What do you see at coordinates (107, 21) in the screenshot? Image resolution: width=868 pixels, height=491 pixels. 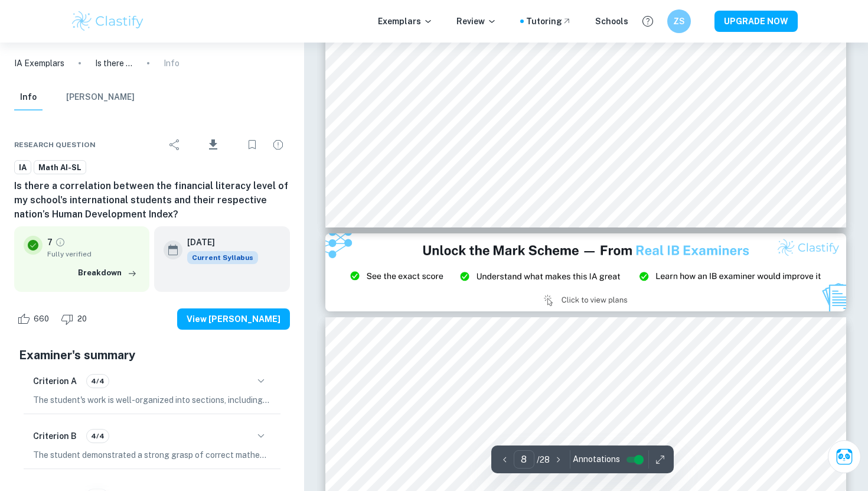 I see `img: Clastify logo` at bounding box center [107, 21].